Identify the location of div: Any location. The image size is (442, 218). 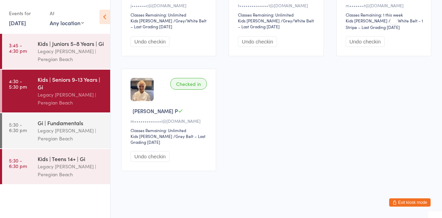
(67, 23).